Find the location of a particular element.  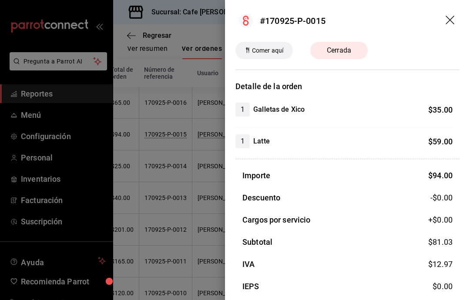

span: $ 0.00 is located at coordinates (443, 286).